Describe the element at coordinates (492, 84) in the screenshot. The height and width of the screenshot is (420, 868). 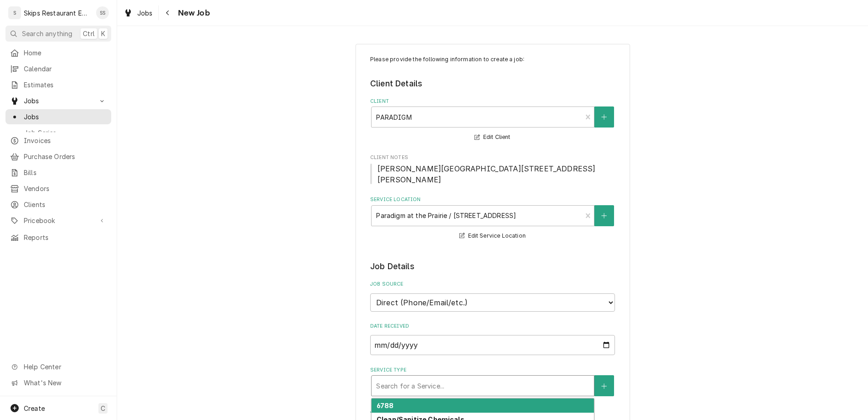
I see `legend: Client Details` at that location.